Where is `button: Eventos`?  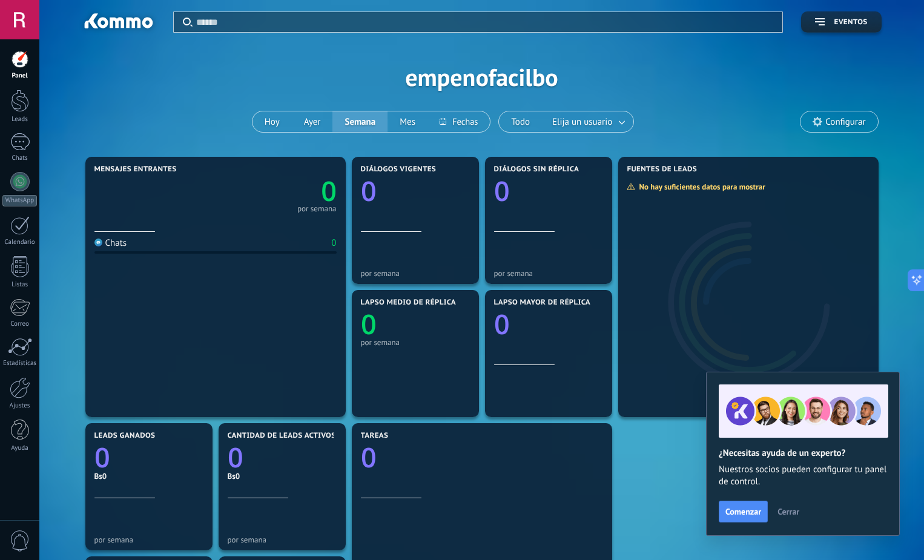 button: Eventos is located at coordinates (841, 22).